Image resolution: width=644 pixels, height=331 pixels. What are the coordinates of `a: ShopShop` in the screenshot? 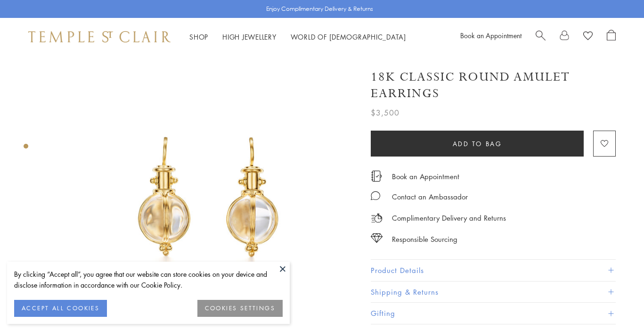 It's located at (199, 37).